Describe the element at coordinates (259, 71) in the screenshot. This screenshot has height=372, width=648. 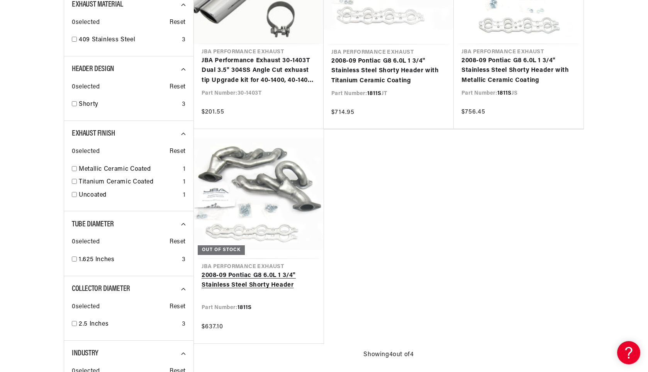
I see `a: JBA Performance Exhaust 30-1403T Dual 3.5" 304SS Angle Cut exhuast tip Upgrade kit for 40-1400, 4...` at that location.